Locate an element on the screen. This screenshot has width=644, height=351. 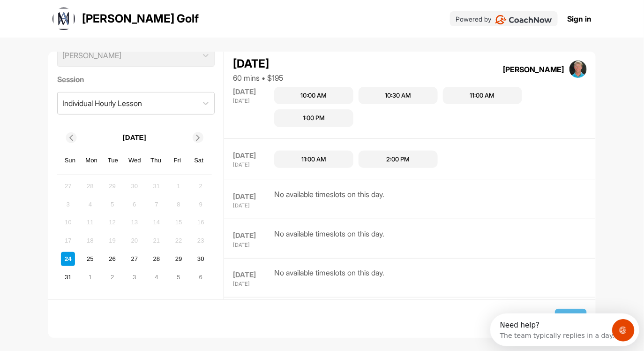
div: Not available Tuesday, August 5th, 2025 is located at coordinates (113, 204).